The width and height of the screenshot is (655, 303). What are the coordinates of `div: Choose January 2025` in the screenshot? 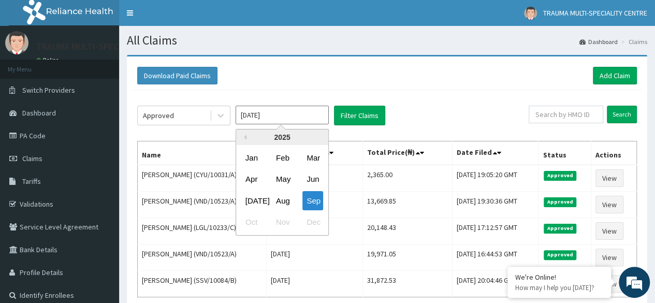 It's located at (252, 157).